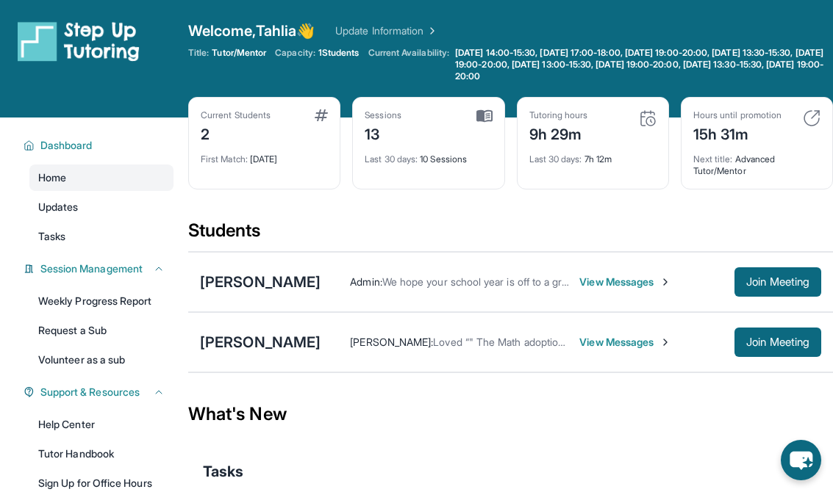 The image size is (833, 492). Describe the element at coordinates (510, 414) in the screenshot. I see `div: What's New` at that location.